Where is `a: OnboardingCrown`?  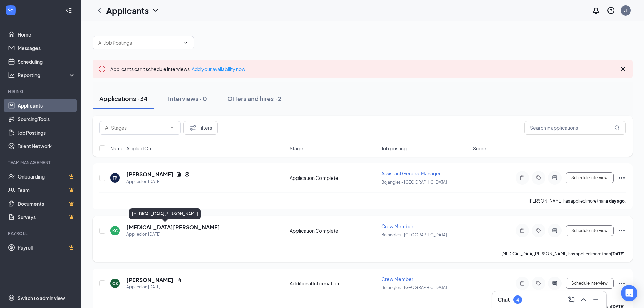
a: OnboardingCrown is located at coordinates (46, 176).